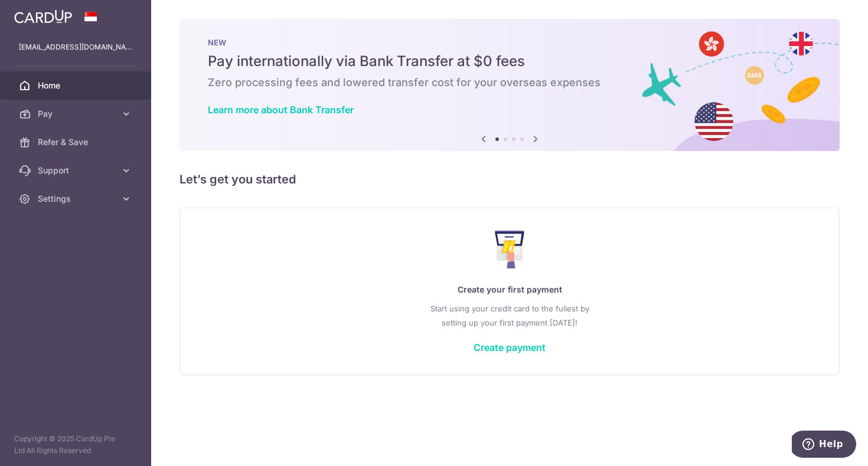 Image resolution: width=868 pixels, height=466 pixels. I want to click on span: Help, so click(39, 13).